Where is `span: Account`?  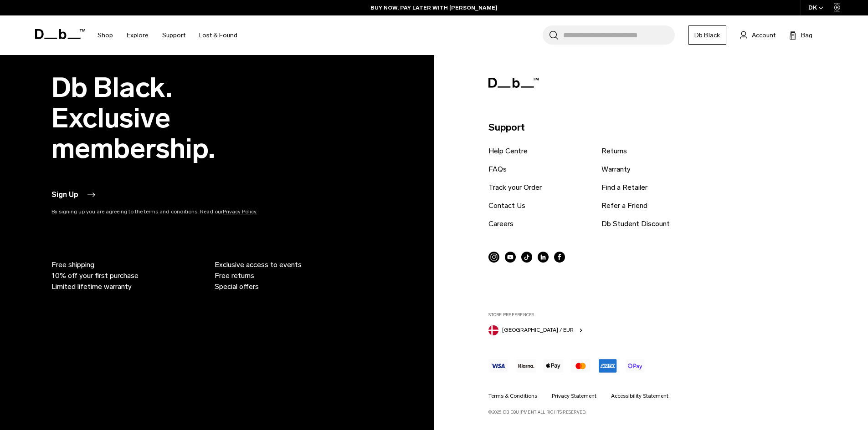 span: Account is located at coordinates (764, 35).